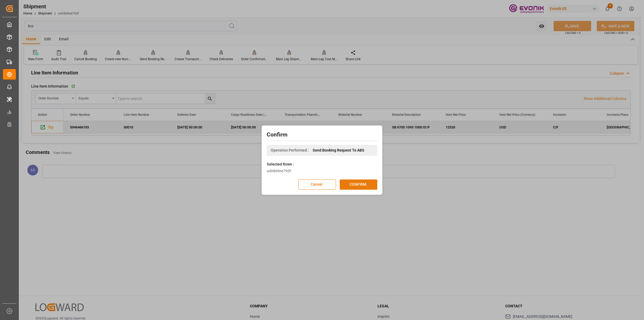 The height and width of the screenshot is (320, 644). Describe the element at coordinates (290, 150) in the screenshot. I see `span: Operation Performed :` at that location.